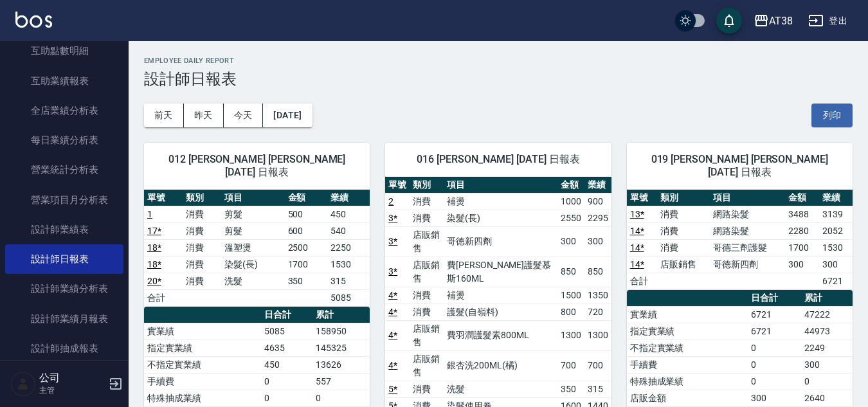  Describe the element at coordinates (64, 259) in the screenshot. I see `a: 設計師日報表` at that location.